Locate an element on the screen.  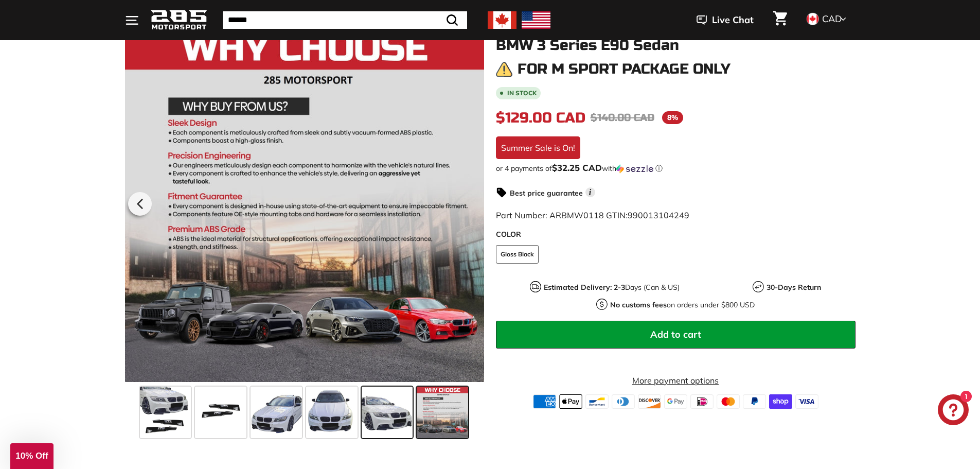
span: i is located at coordinates (590, 192).